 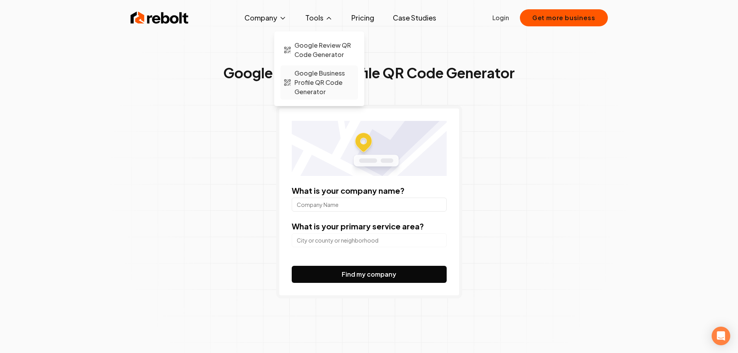 I want to click on button: Company, so click(x=265, y=18).